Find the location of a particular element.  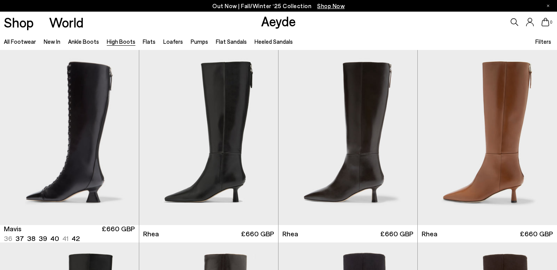

a: 0 is located at coordinates (546, 22).